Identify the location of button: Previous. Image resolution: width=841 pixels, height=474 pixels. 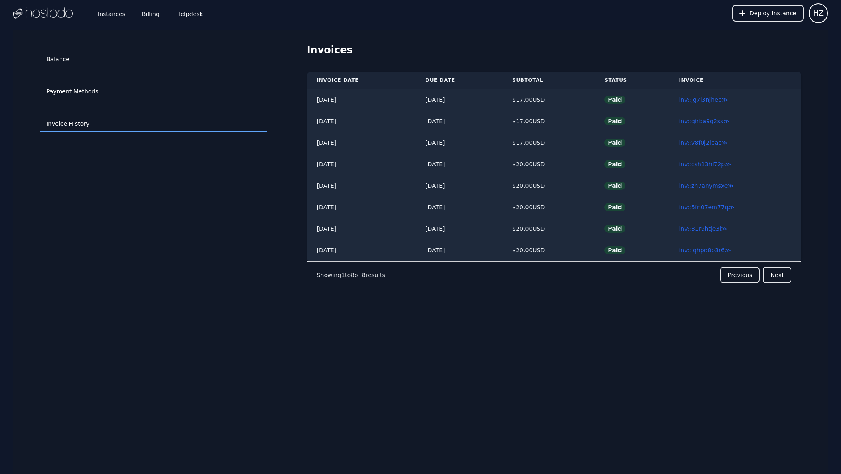
(740, 275).